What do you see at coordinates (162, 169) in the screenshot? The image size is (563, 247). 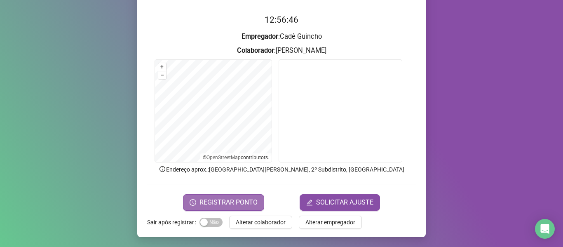 I see `span: info-circle` at bounding box center [162, 169].